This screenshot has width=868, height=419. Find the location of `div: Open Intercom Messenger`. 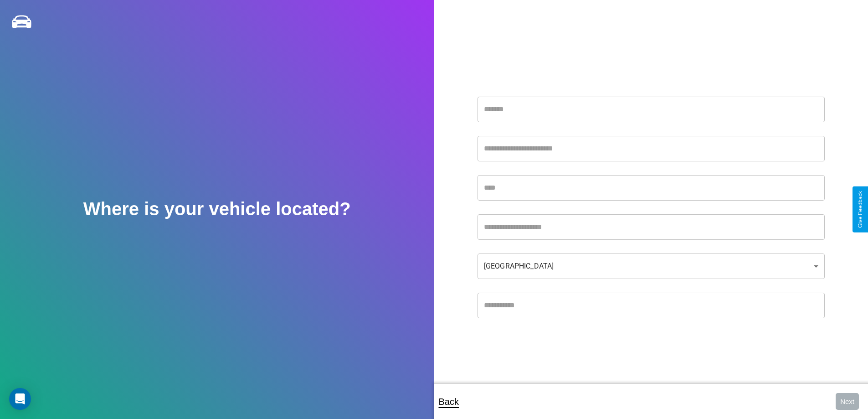

div: Open Intercom Messenger is located at coordinates (20, 399).